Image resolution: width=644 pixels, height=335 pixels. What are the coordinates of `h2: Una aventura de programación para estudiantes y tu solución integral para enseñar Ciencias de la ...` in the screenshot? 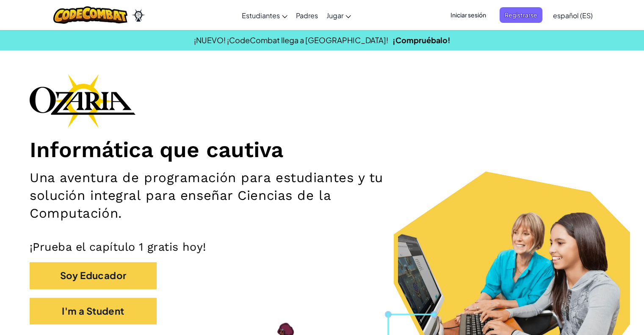 It's located at (225, 195).